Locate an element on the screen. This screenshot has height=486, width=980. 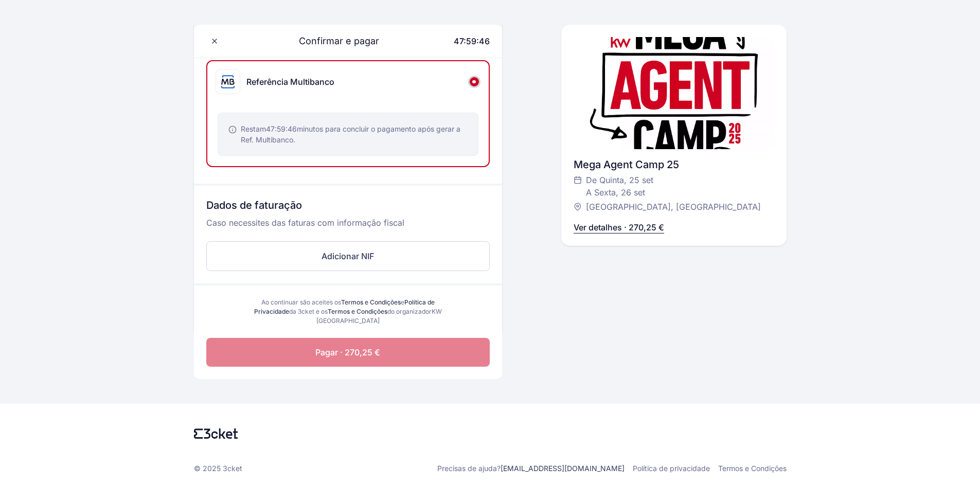
div: Referência Multibanco is located at coordinates (290, 82).